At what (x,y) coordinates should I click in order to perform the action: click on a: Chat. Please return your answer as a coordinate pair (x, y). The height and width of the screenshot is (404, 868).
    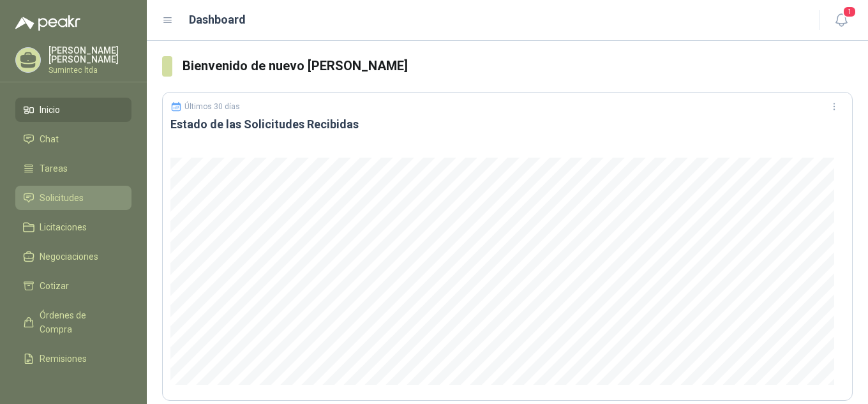
    Looking at the image, I should click on (73, 139).